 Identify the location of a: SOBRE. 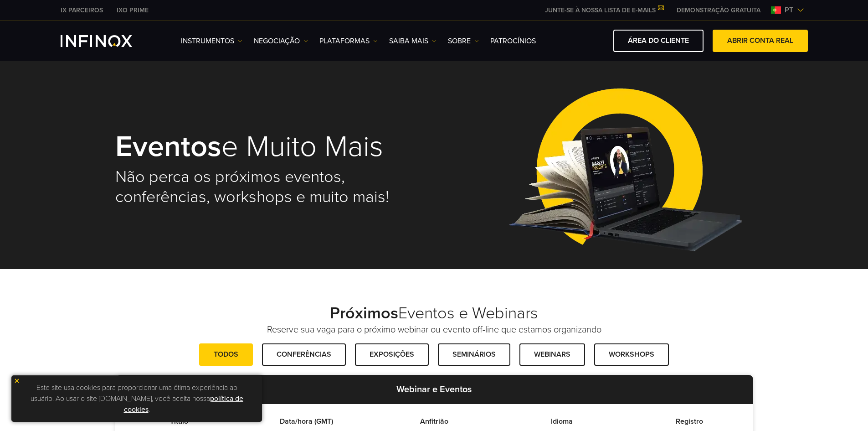
(463, 41).